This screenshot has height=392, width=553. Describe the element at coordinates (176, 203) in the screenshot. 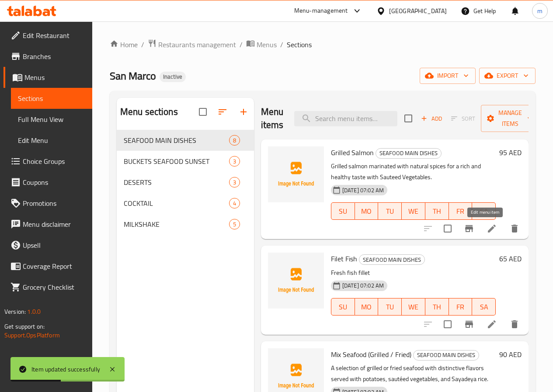

I see `span: COCKTAIL` at that location.